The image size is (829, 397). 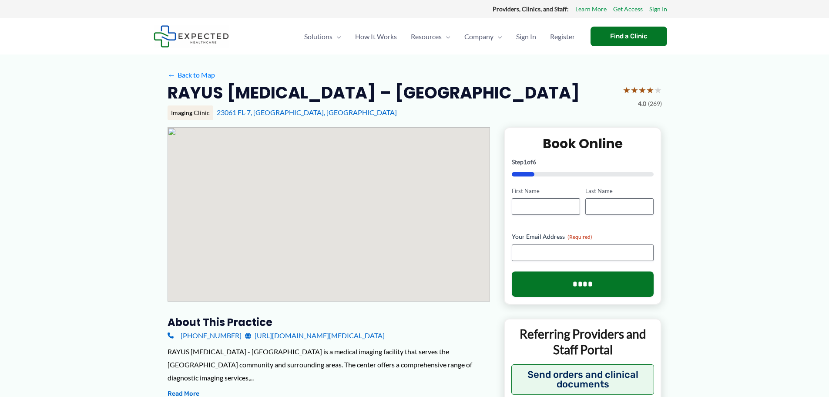 What do you see at coordinates (190, 113) in the screenshot?
I see `div: Imaging Clinic` at bounding box center [190, 113].